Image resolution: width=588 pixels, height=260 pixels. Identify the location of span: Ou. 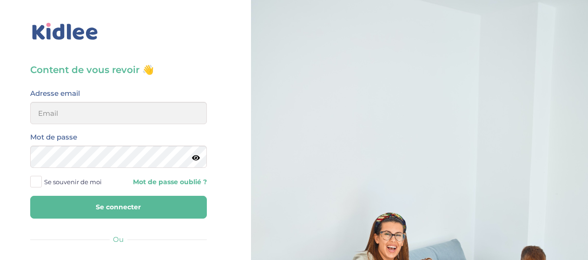
(118, 239).